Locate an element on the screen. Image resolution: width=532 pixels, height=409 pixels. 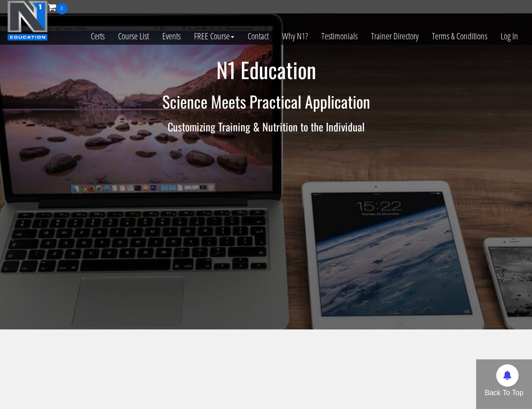
a: Trainer Directory is located at coordinates (395, 36).